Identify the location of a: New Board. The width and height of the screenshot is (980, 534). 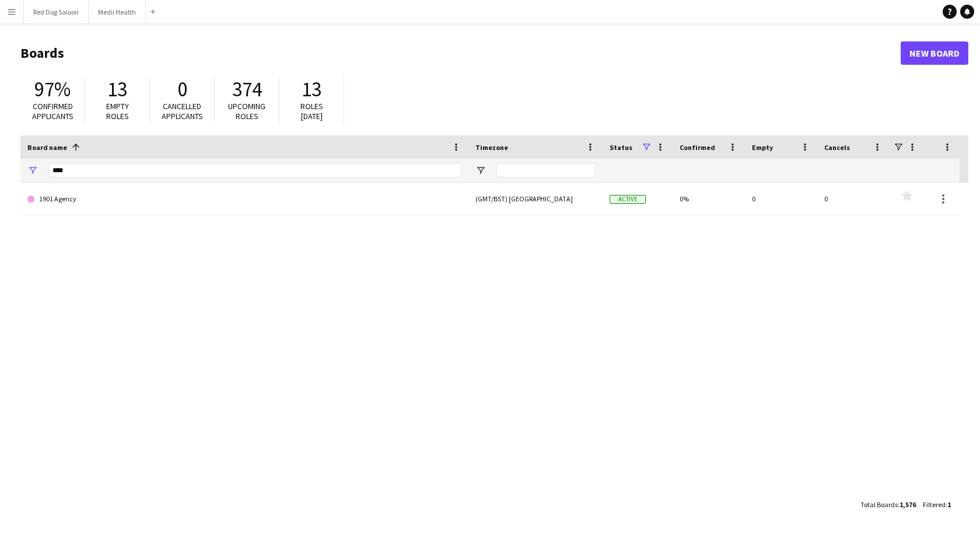
(935, 53).